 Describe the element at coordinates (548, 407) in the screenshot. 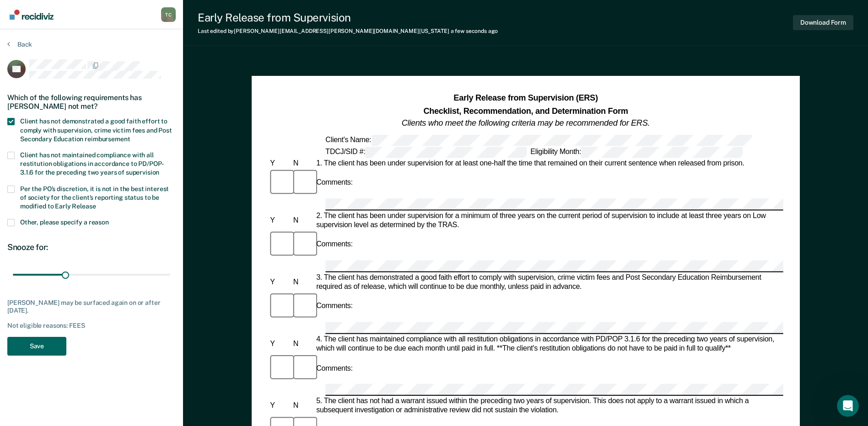

I see `div: 5. The client has not had a warrant issued within the preceding two years of supervision. This do...` at that location.